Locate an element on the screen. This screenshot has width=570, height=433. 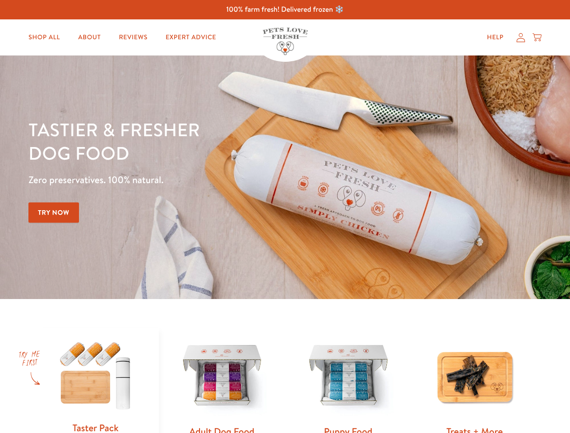
a: Expert Advice is located at coordinates (191, 37).